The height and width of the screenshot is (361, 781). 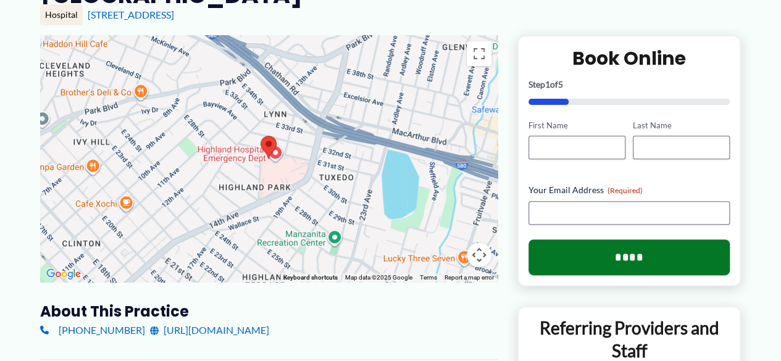 What do you see at coordinates (576, 125) in the screenshot?
I see `label: First Name` at bounding box center [576, 125].